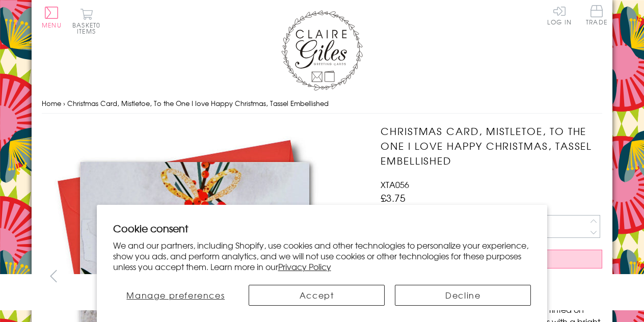 The height and width of the screenshot is (322, 644). I want to click on nav: breadcrumbs, so click(322, 103).